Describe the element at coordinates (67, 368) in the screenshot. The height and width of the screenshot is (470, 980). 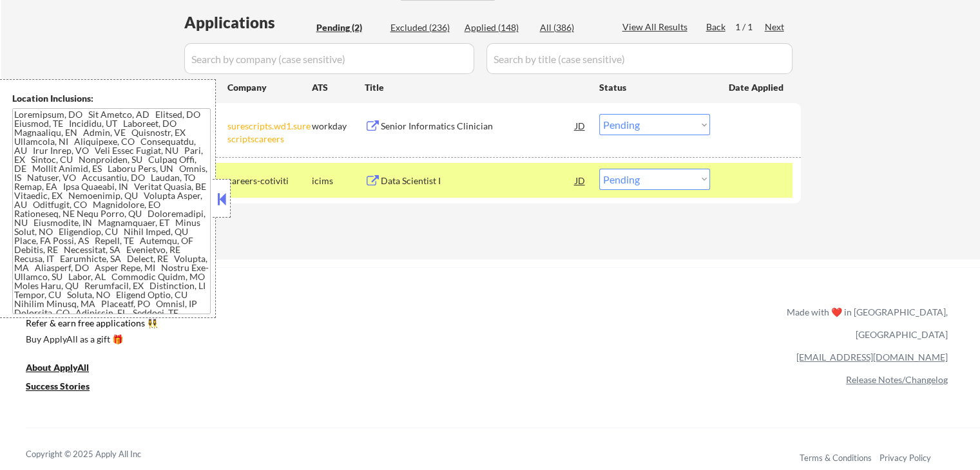
I see `a: About ApplyAll` at that location.